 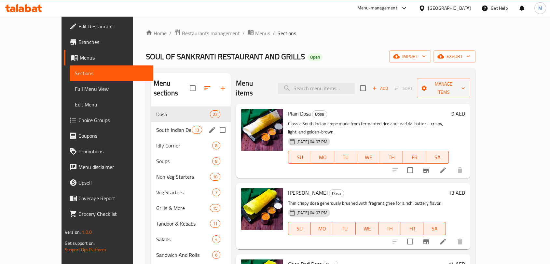 What do you see at coordinates (346, 157) in the screenshot?
I see `span: TU` at bounding box center [346, 157].